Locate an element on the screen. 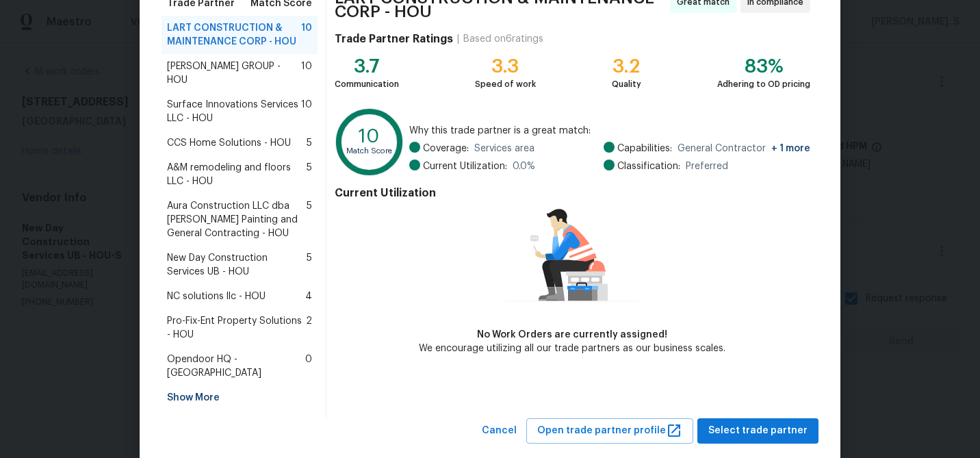 This screenshot has height=458, width=980. span: Current Utilization: is located at coordinates (465, 167).